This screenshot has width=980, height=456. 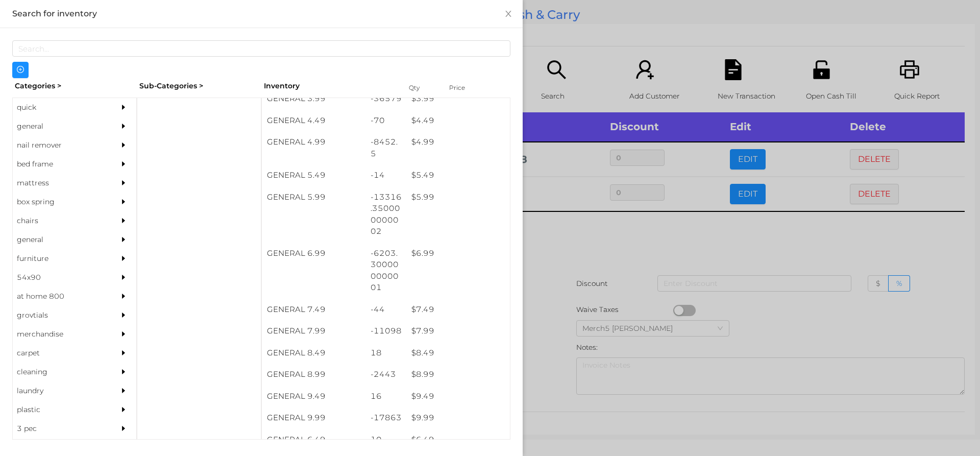 I want to click on div: $ 9.99, so click(x=457, y=418).